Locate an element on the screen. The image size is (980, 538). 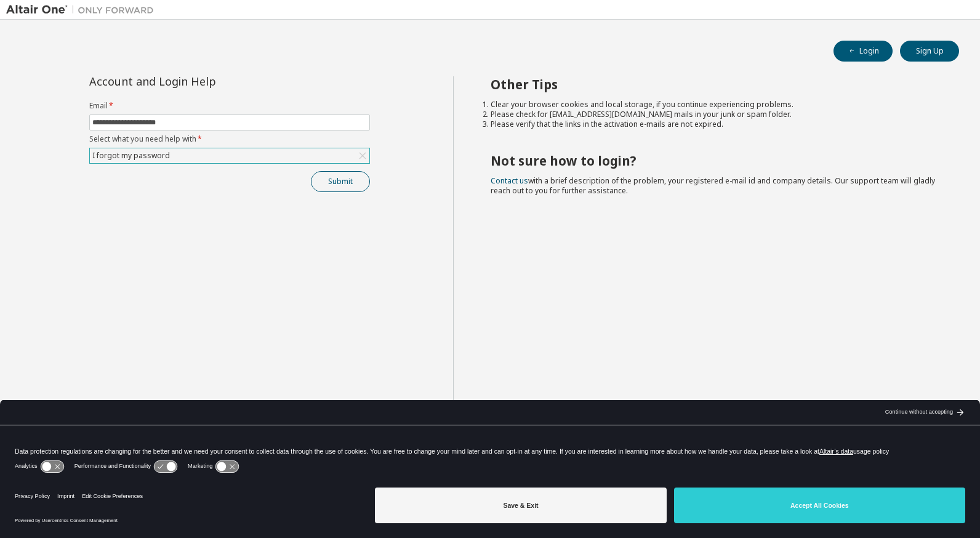
div: Account and Login Help is located at coordinates (201, 81).